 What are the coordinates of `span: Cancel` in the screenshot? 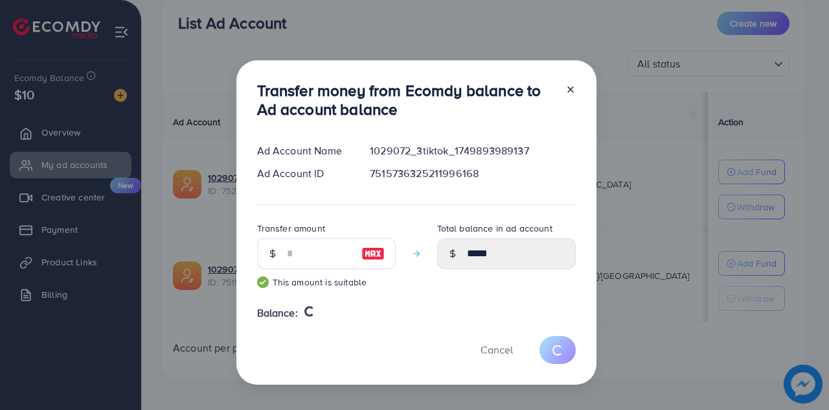 It's located at (497, 349).